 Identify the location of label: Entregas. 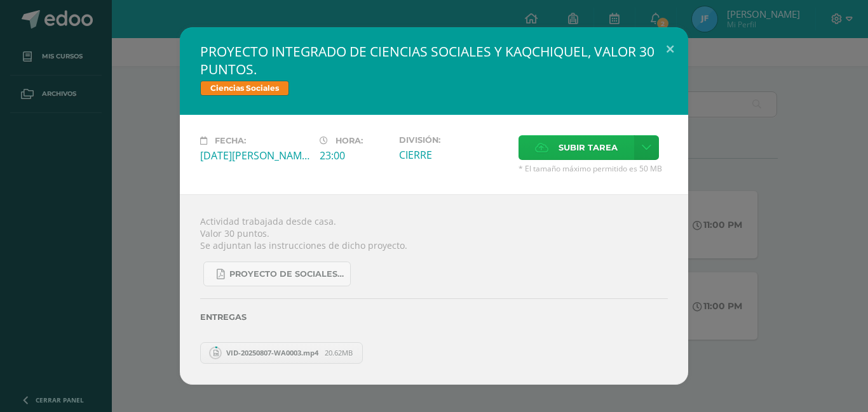
(434, 317).